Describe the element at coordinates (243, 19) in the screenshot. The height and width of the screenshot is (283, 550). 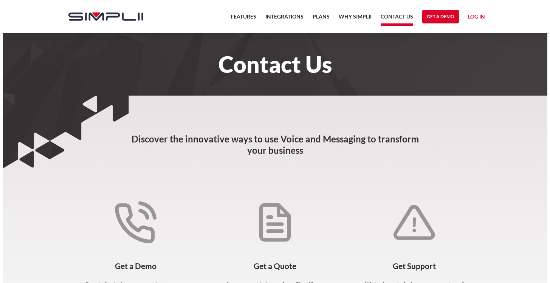
I see `a: Features` at that location.